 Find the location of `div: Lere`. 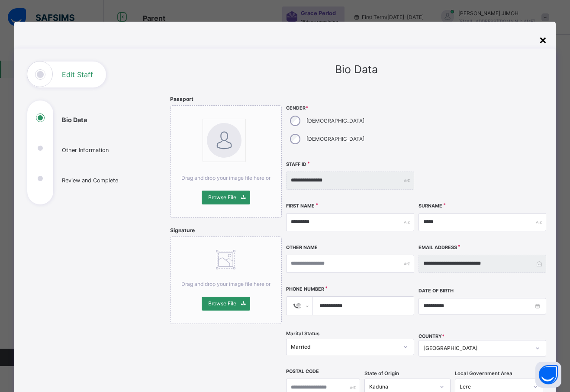

div: Lere is located at coordinates (494, 387).